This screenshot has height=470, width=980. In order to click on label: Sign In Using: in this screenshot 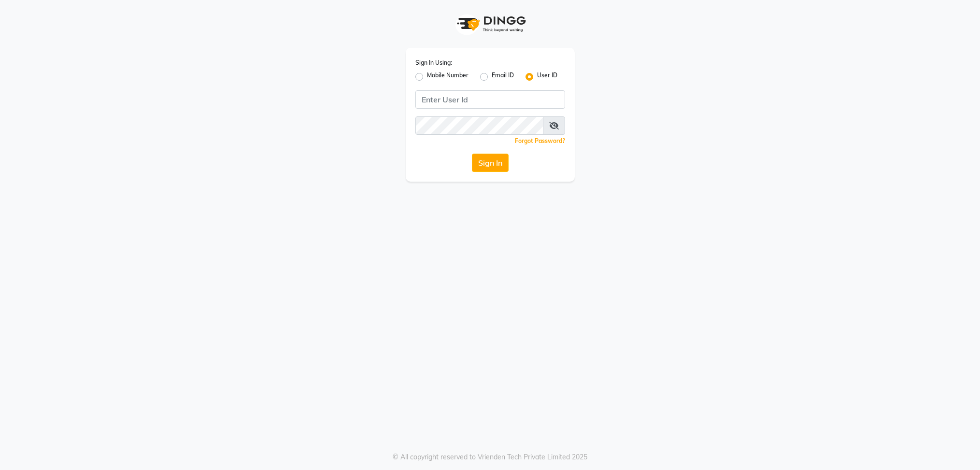, I will do `click(433, 63)`.